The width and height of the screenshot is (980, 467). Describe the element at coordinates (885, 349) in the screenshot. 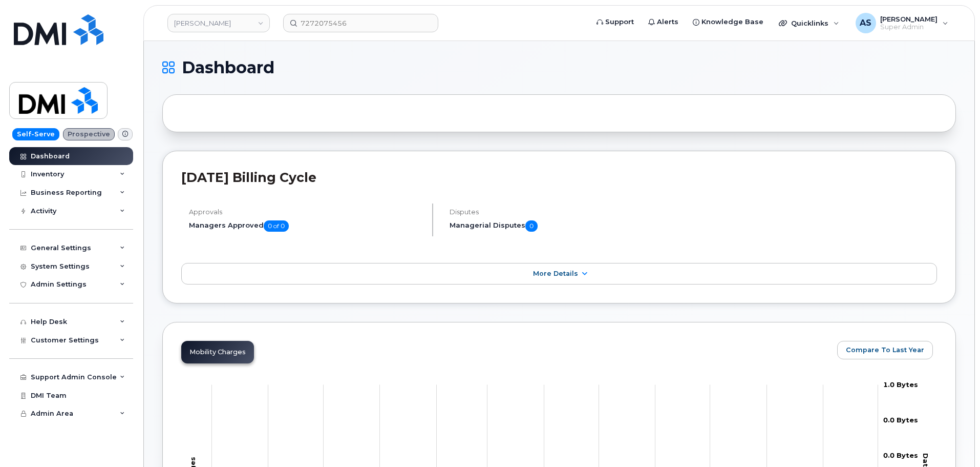

I see `span: Compare To Last Year` at that location.